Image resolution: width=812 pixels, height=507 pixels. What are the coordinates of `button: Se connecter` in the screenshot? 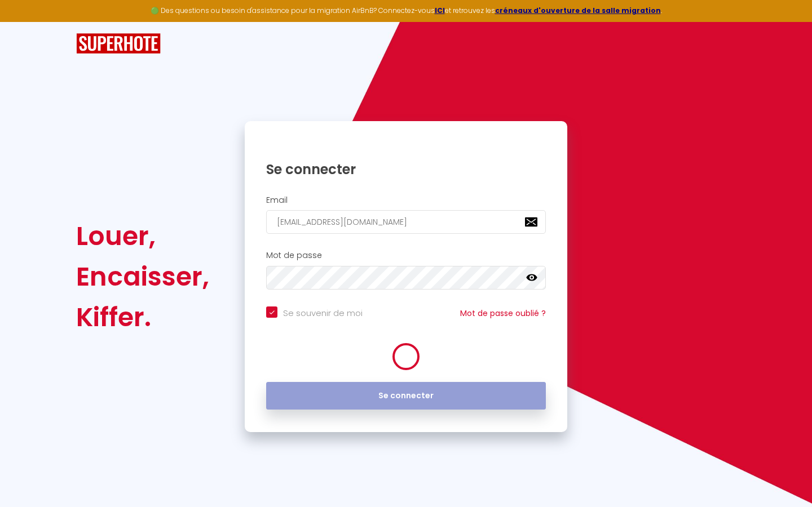 It's located at (406, 396).